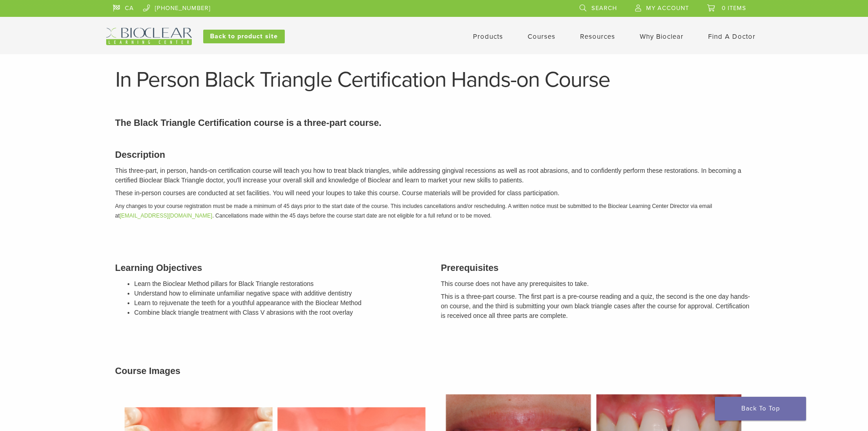 Image resolution: width=868 pixels, height=431 pixels. What do you see at coordinates (542, 36) in the screenshot?
I see `a: Courses` at bounding box center [542, 36].